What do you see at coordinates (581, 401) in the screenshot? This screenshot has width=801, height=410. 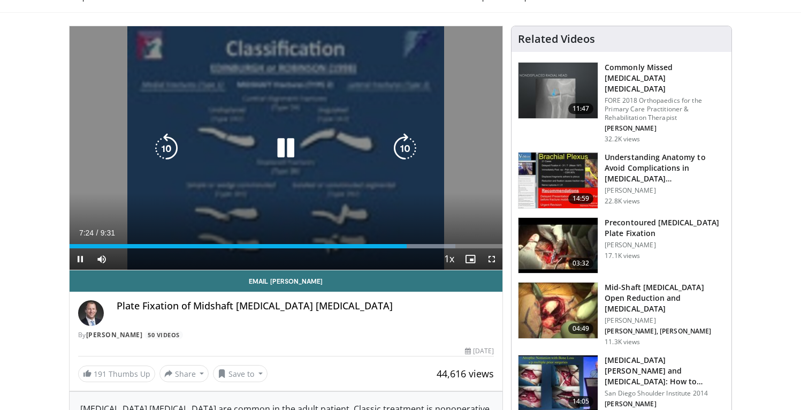 I see `span: 14:05` at bounding box center [581, 401].